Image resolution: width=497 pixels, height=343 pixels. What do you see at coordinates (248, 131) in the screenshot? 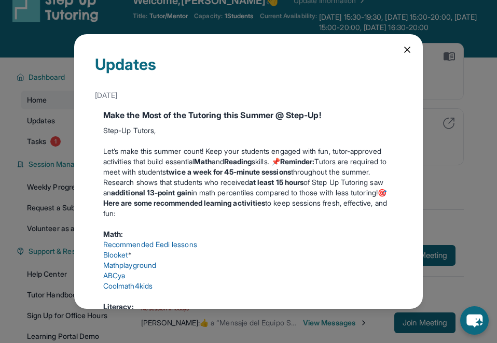
I see `p: Step-Up Tutors,` at bounding box center [248, 131].